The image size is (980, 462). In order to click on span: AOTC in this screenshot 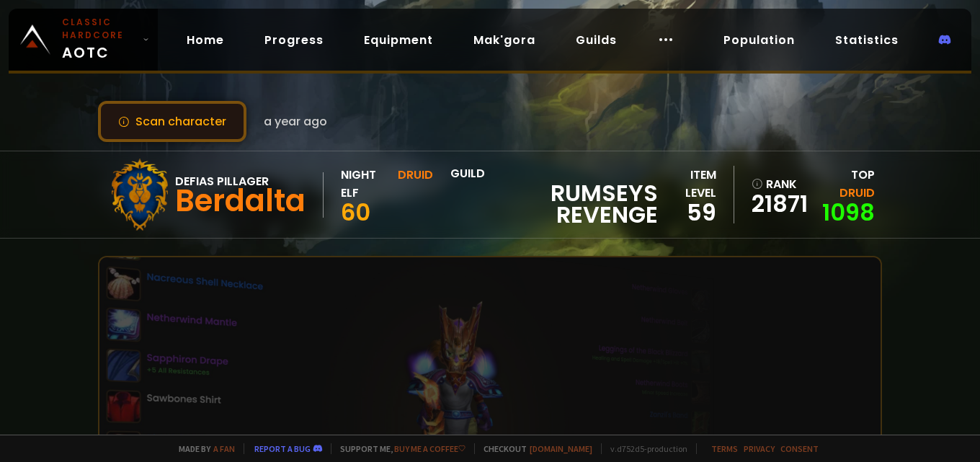, I will do `click(99, 40)`.